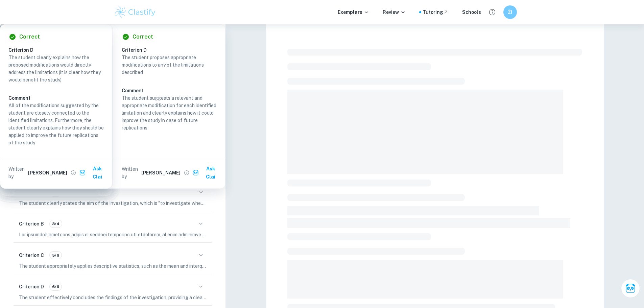 The image size is (644, 308). Describe the element at coordinates (135, 12) in the screenshot. I see `img: Clastify logo` at that location.